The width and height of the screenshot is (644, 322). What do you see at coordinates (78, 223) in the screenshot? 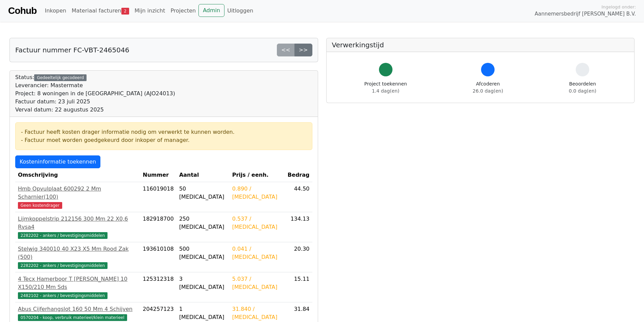
I see `div: Lijmkoppelstrip 212156 300 Mm 22 X0,6 Rvsa4` at bounding box center [78, 223].